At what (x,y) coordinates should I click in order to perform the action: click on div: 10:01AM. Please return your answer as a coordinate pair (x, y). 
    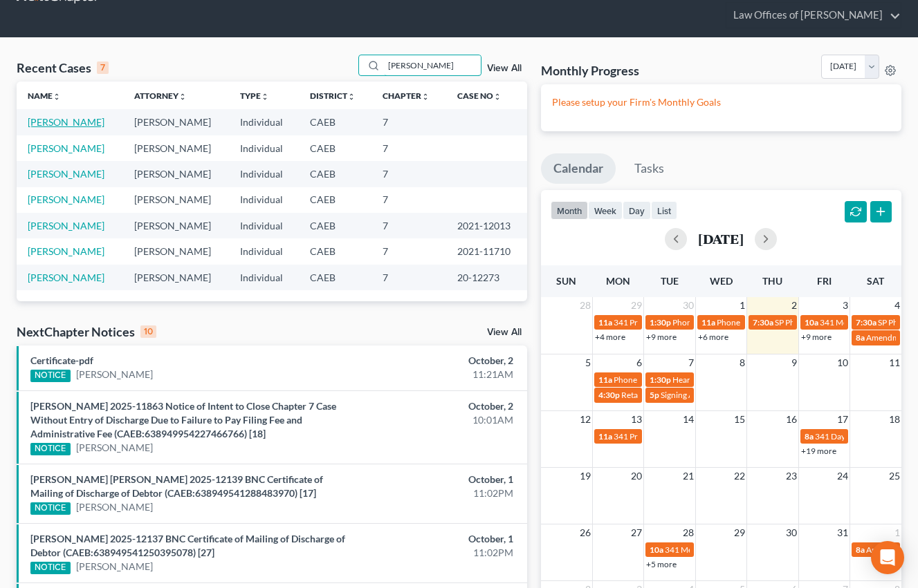
    Looking at the image, I should click on (437, 420).